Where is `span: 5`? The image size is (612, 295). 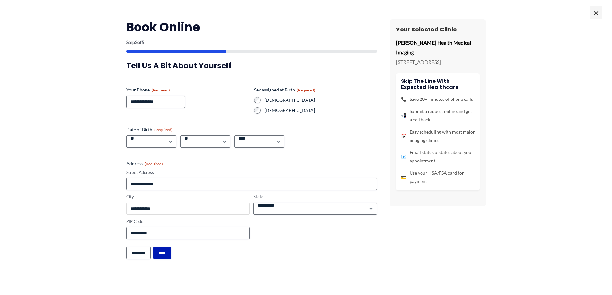 span: 5 is located at coordinates (143, 42).